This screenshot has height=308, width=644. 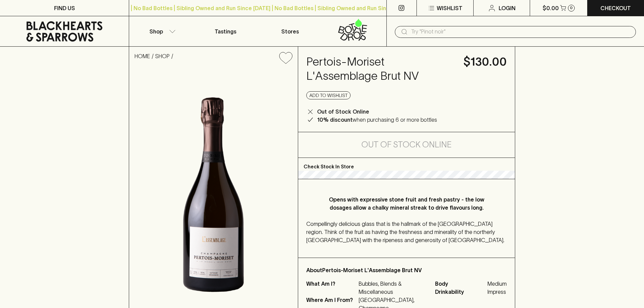 What do you see at coordinates (393, 288) in the screenshot?
I see `p: Bubbles, Blends & Miscellaneous` at bounding box center [393, 288].